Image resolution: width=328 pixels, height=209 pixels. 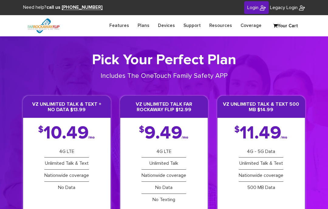 What do you see at coordinates (220, 25) in the screenshot?
I see `a: Resources` at bounding box center [220, 25].